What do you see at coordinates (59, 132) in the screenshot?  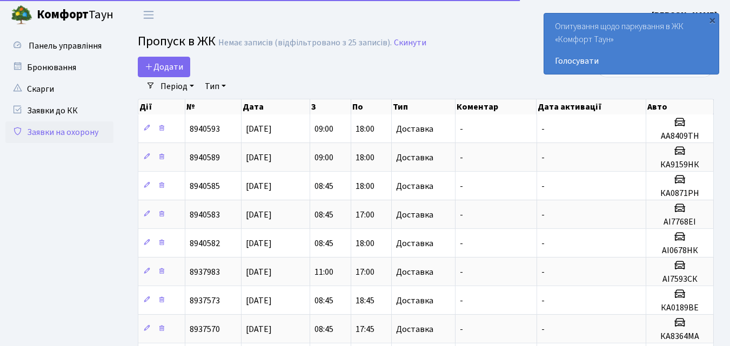 I see `a: Заявки на охорону` at bounding box center [59, 132].